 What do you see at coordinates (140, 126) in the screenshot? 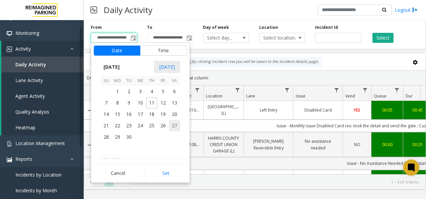
I see `span: 24` at bounding box center [140, 126].